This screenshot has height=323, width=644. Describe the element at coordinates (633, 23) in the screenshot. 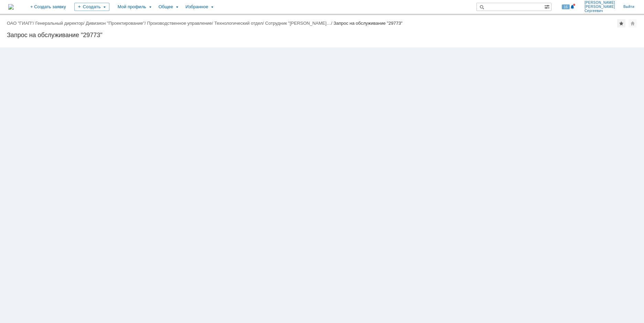

I see `div: Сделать домашней страницей` at that location.